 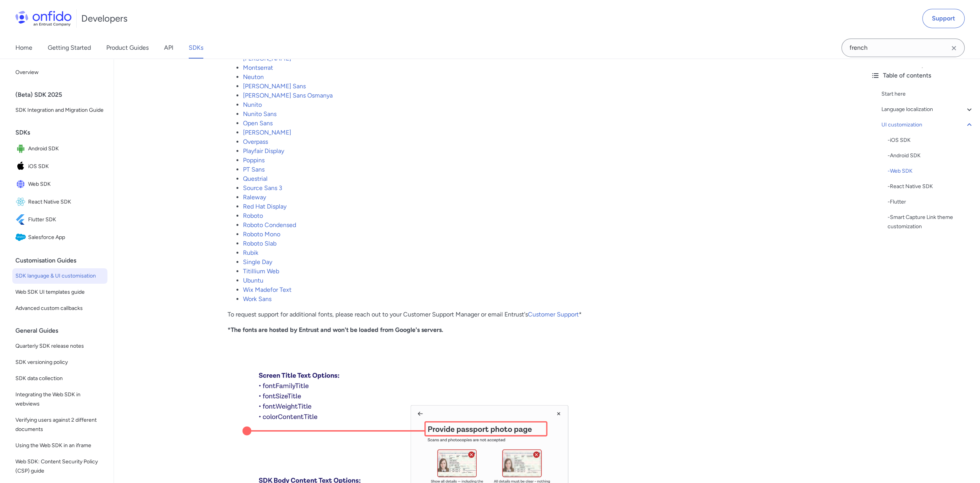 I want to click on span: Salesforce App, so click(x=66, y=237).